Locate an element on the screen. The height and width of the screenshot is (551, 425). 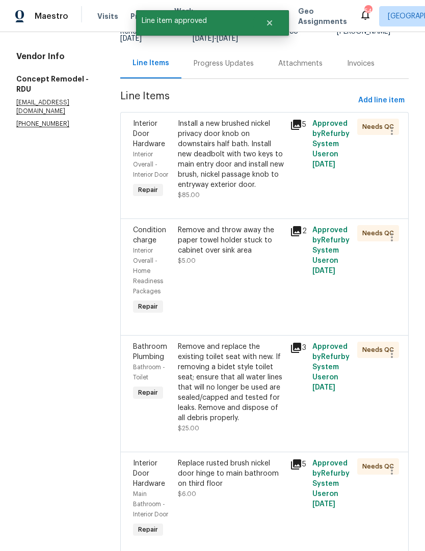
span: Maestro is located at coordinates (51, 16).